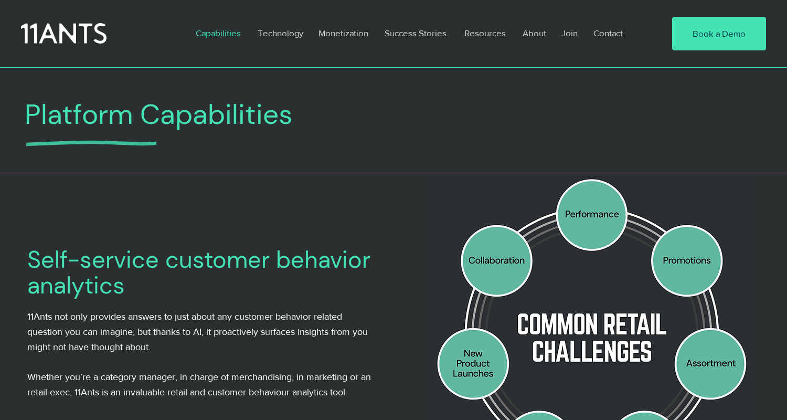  Describe the element at coordinates (569, 33) in the screenshot. I see `a: Join` at that location.